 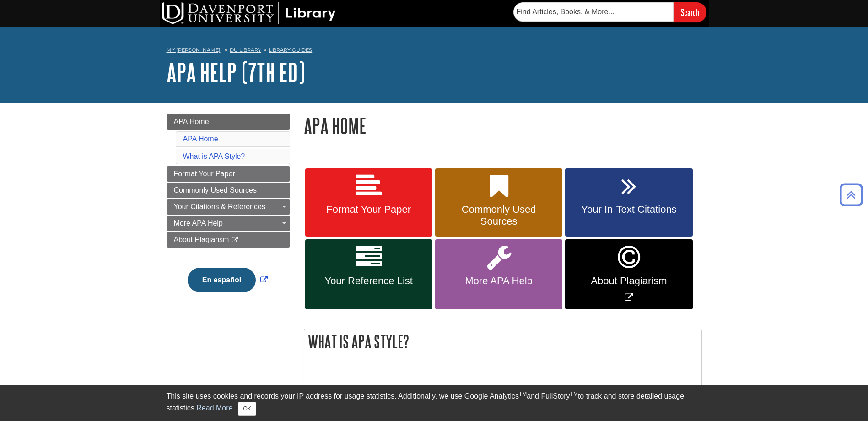 What do you see at coordinates (369, 275) in the screenshot?
I see `a: Your Reference List` at bounding box center [369, 275].